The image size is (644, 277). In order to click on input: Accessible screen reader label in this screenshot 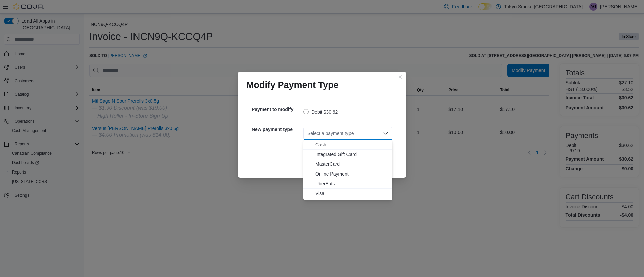, I will do `click(307, 133)`.